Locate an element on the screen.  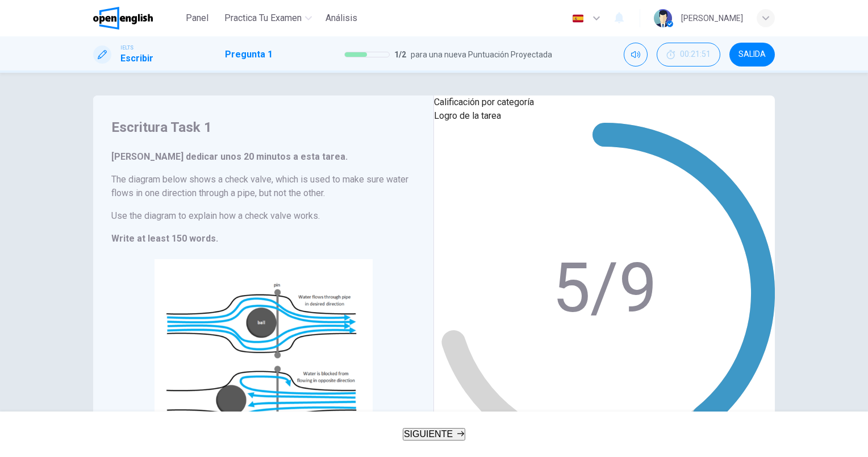
button: SIGUIENTE is located at coordinates (434, 434).